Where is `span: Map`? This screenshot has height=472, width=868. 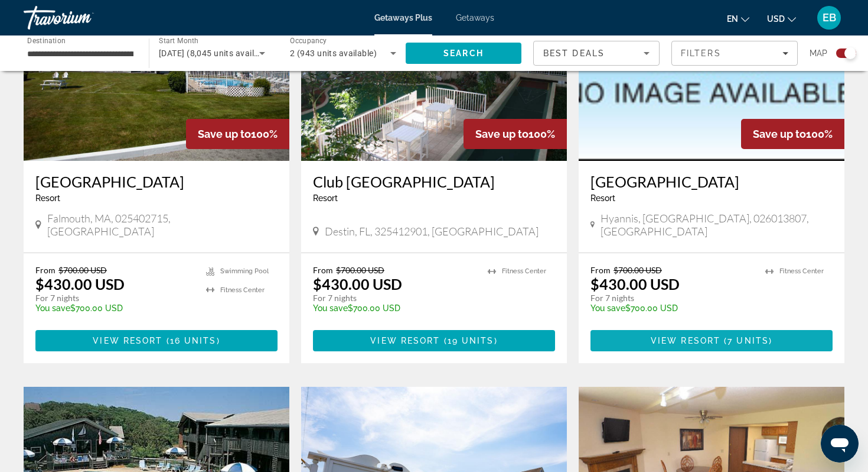
span: Map is located at coordinates (818, 53).